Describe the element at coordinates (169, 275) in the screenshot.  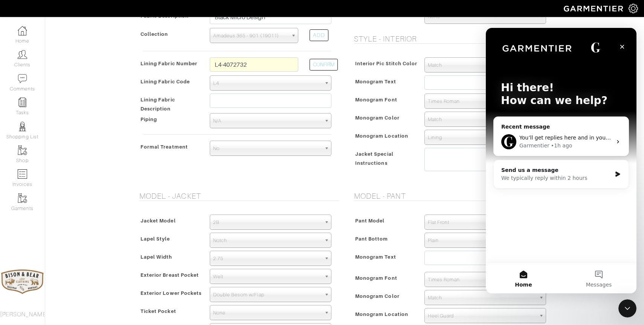
I see `span: Exterior Breast Pocket` at that location.